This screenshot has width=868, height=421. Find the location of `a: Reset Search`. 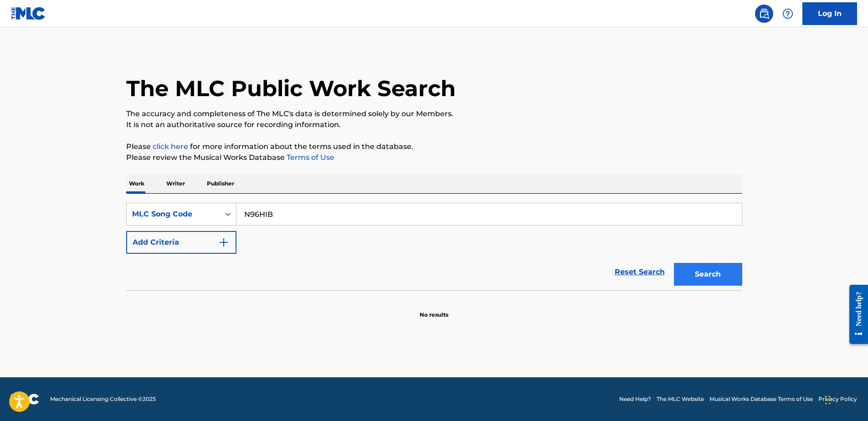

a: Reset Search is located at coordinates (640, 272).